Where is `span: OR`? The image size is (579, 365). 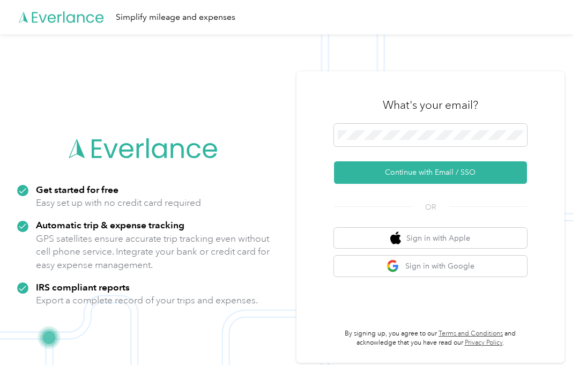 span: OR is located at coordinates (431, 207).